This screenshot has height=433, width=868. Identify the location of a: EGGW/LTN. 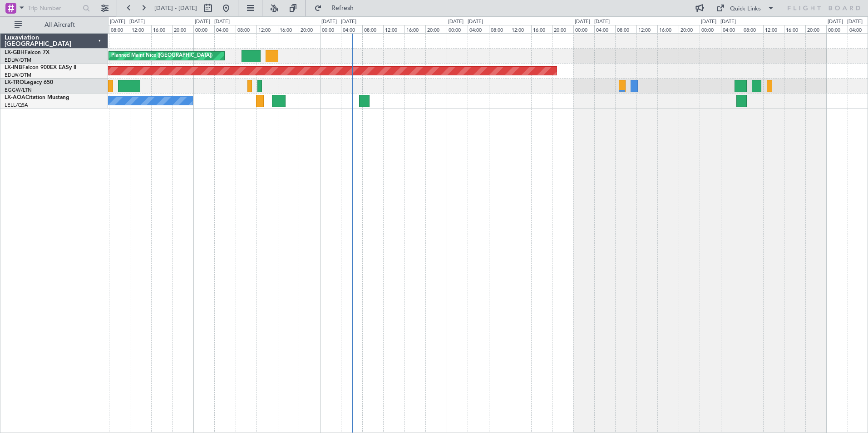
(18, 90).